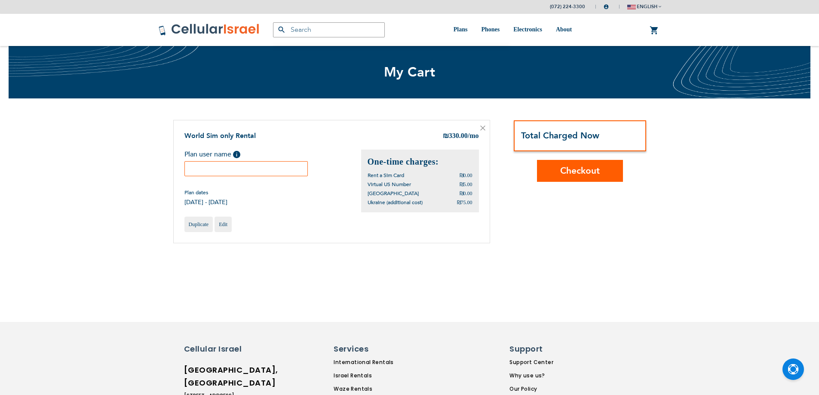 This screenshot has width=819, height=395. I want to click on a: About, so click(564, 30).